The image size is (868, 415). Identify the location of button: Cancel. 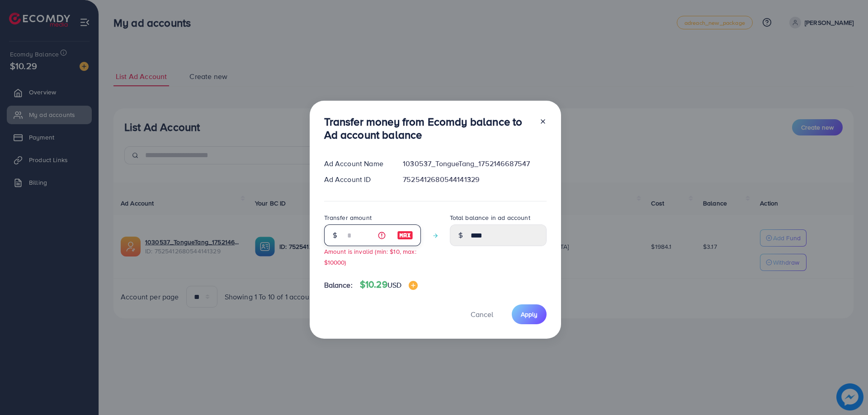
(482, 314).